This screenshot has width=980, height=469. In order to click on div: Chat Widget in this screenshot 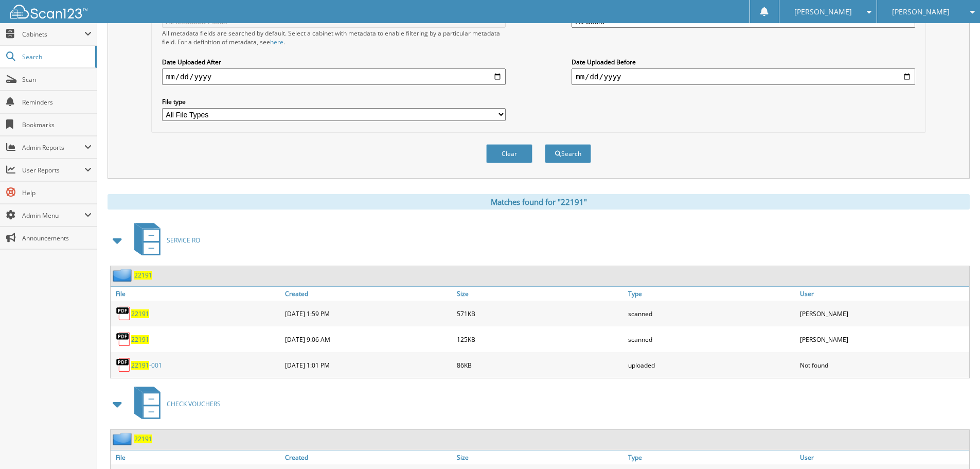, I will do `click(954, 444)`.